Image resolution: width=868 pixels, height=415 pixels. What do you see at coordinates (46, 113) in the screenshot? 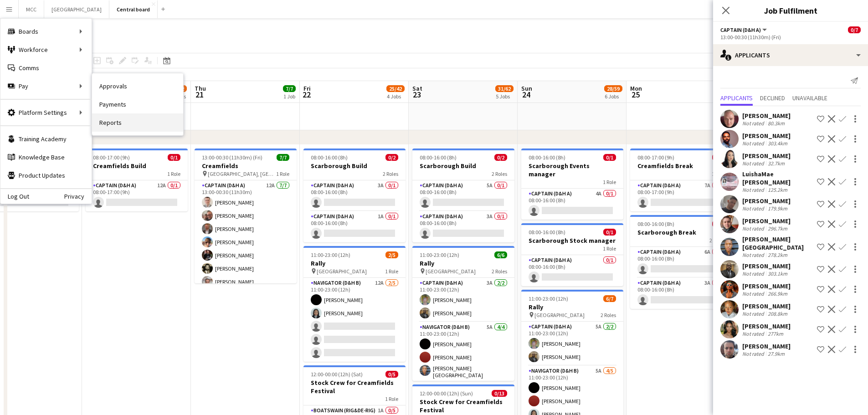
I see `div: Platform Settings` at bounding box center [46, 113].